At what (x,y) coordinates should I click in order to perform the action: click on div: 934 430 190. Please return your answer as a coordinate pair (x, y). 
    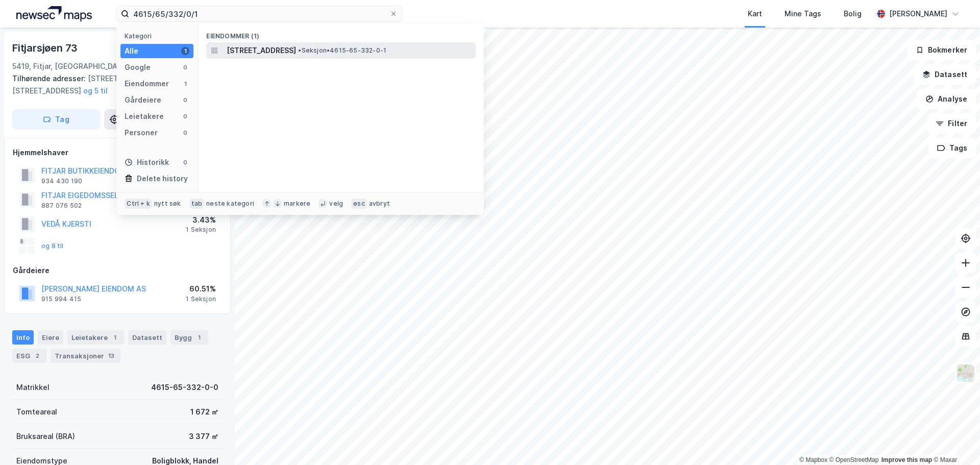
    Looking at the image, I should click on (62, 181).